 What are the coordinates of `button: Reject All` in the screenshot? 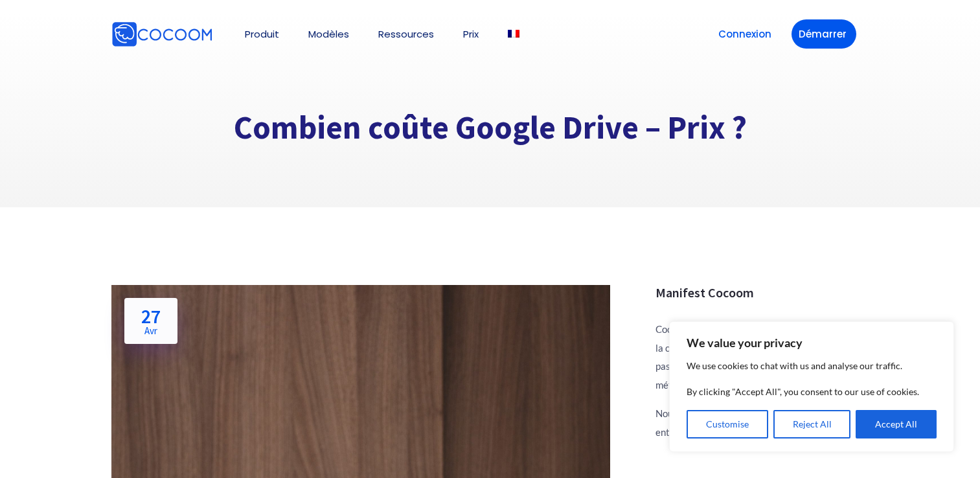 It's located at (812, 424).